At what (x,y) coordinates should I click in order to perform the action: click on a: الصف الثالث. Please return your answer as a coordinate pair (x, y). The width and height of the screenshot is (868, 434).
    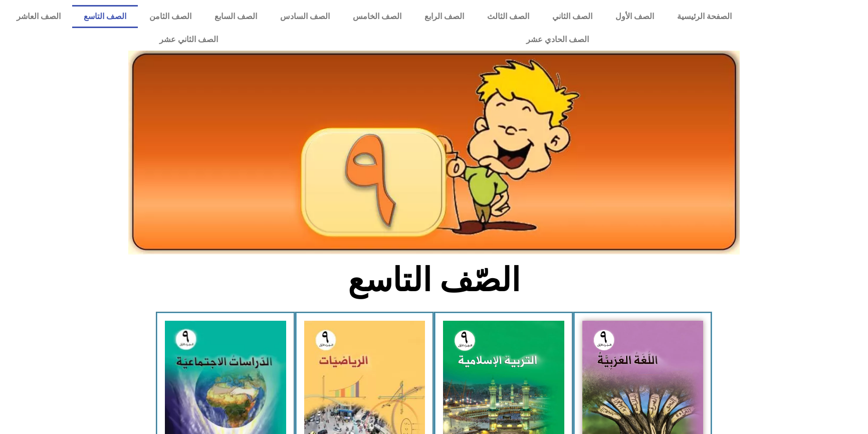
    Looking at the image, I should click on (508, 16).